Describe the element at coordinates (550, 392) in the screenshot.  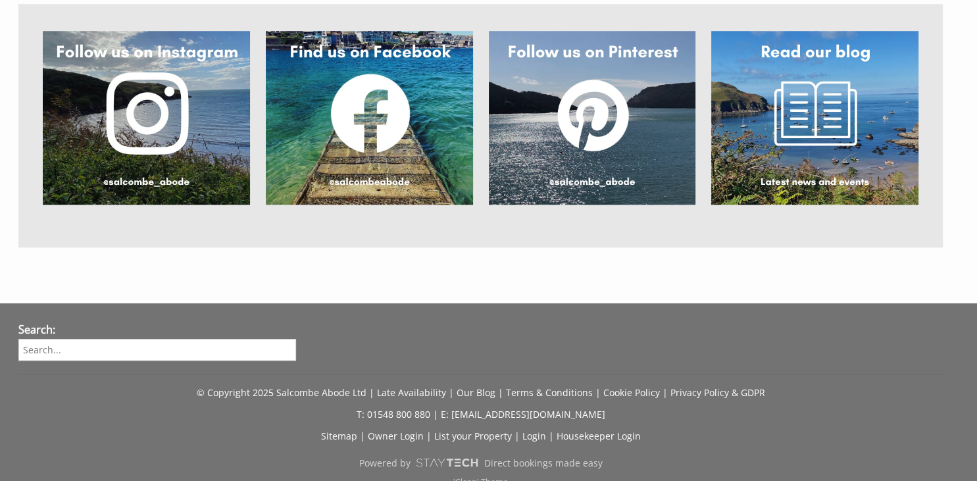
I see `a: Terms & Conditions` at that location.